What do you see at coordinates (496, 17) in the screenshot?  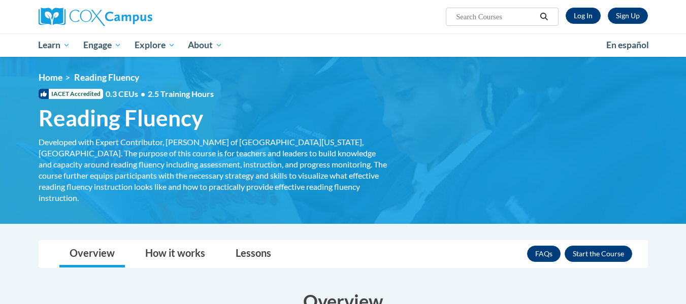 I see `input: Search Courses` at bounding box center [496, 17].